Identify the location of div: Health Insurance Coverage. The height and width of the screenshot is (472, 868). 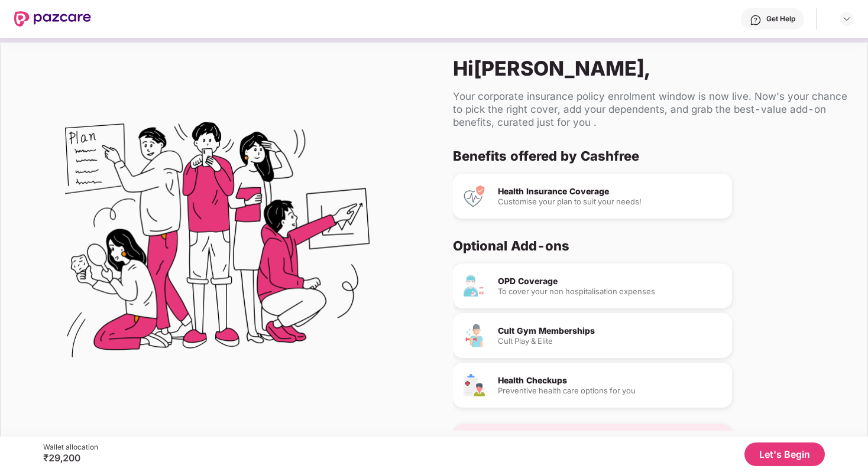
(610, 191).